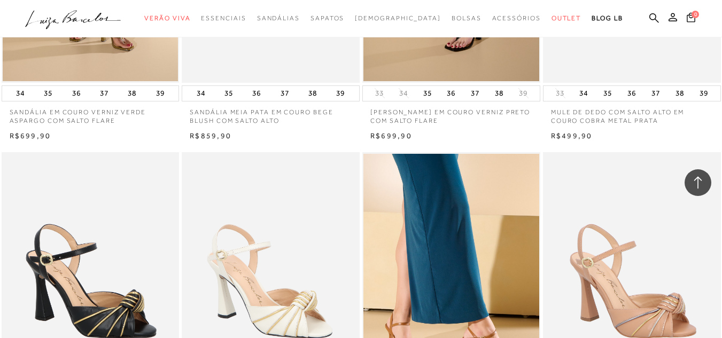  I want to click on span: 0, so click(695, 14).